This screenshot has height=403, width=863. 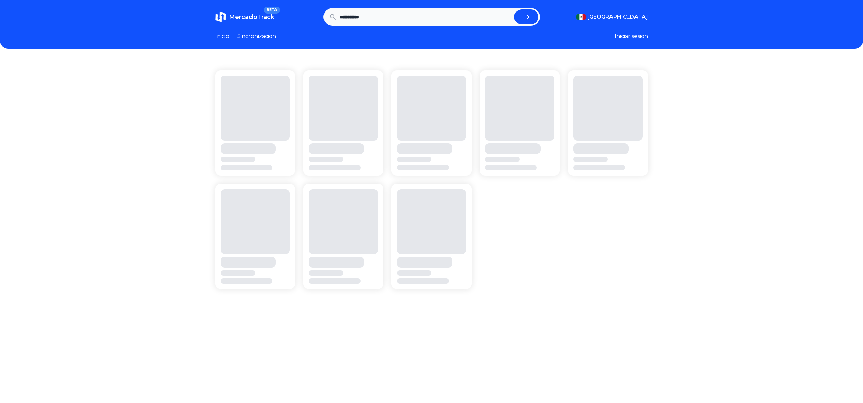 I want to click on img: MercadoTrack, so click(x=221, y=17).